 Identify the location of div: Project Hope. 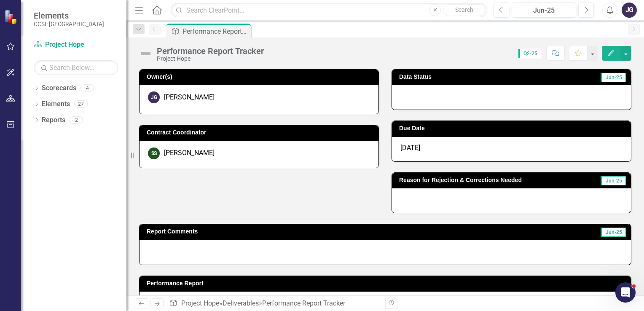
(211, 59).